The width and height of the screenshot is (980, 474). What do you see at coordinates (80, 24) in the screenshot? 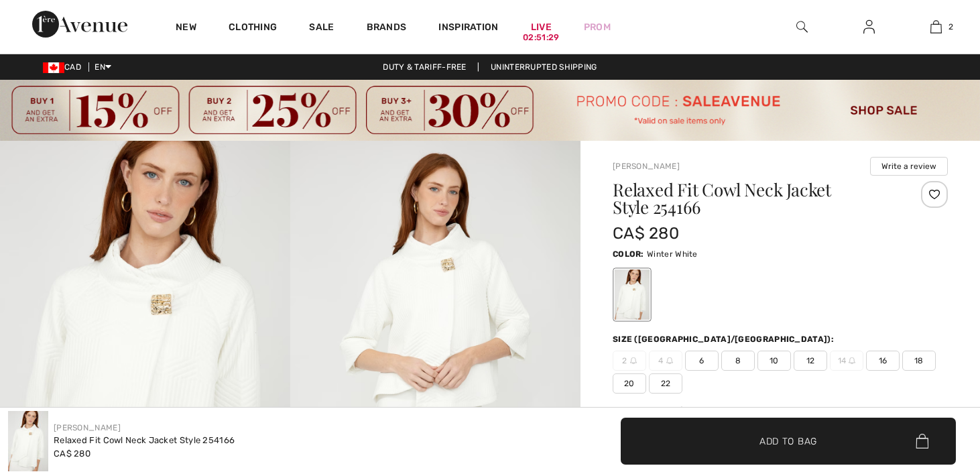
I see `a: 1ère Avenue` at bounding box center [80, 24].